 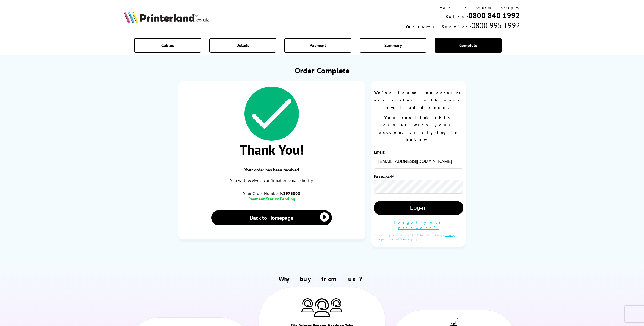 What do you see at coordinates (385, 177) in the screenshot?
I see `label: Password:*` at bounding box center [385, 177].